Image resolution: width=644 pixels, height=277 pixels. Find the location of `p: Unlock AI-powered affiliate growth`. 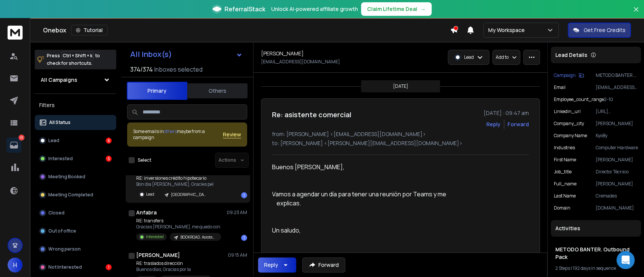

p: Unlock AI-powered affiliate growth is located at coordinates (314, 9).